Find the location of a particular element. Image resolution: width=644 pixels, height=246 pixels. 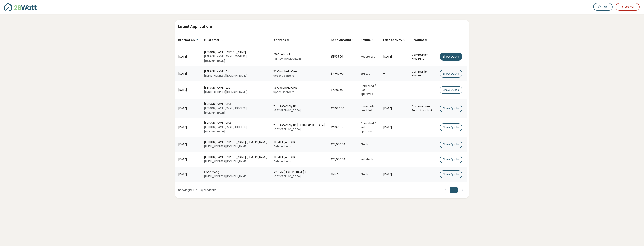

span: Loan Amount is located at coordinates (342, 40).